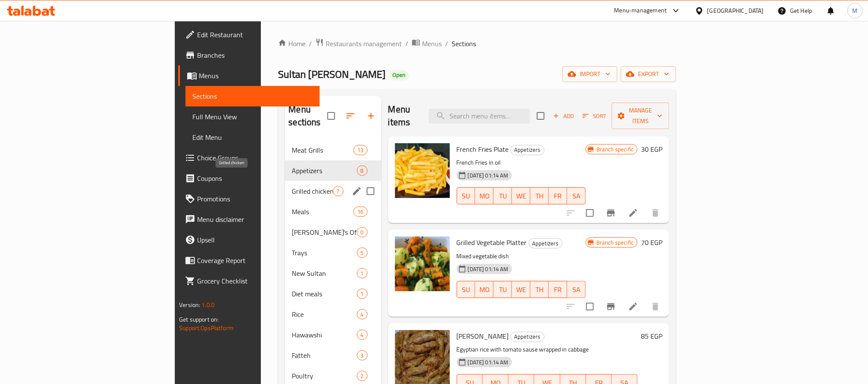 The image size is (868, 384). Describe the element at coordinates (483, 149) in the screenshot. I see `span: French Fries Plate` at that location.